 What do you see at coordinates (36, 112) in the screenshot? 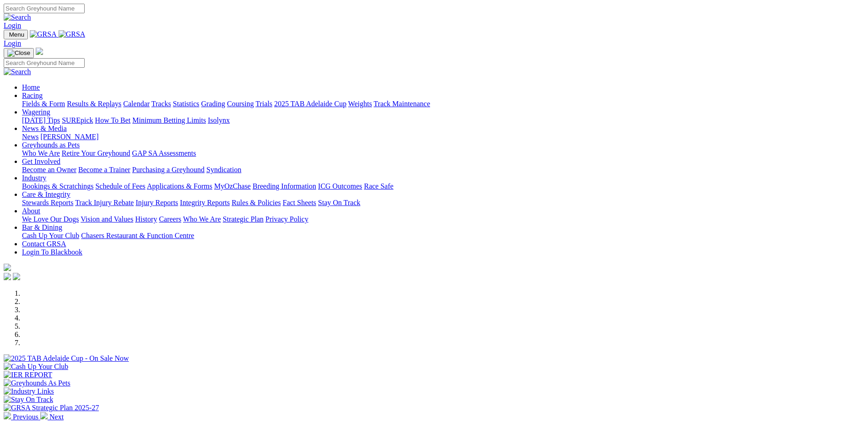
I see `a: Wagering` at bounding box center [36, 112].